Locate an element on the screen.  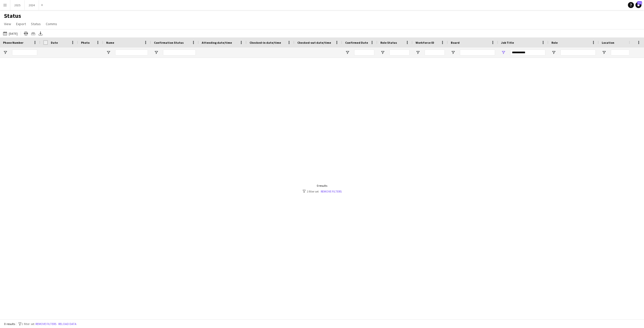
div: 0 results is located at coordinates (322, 186).